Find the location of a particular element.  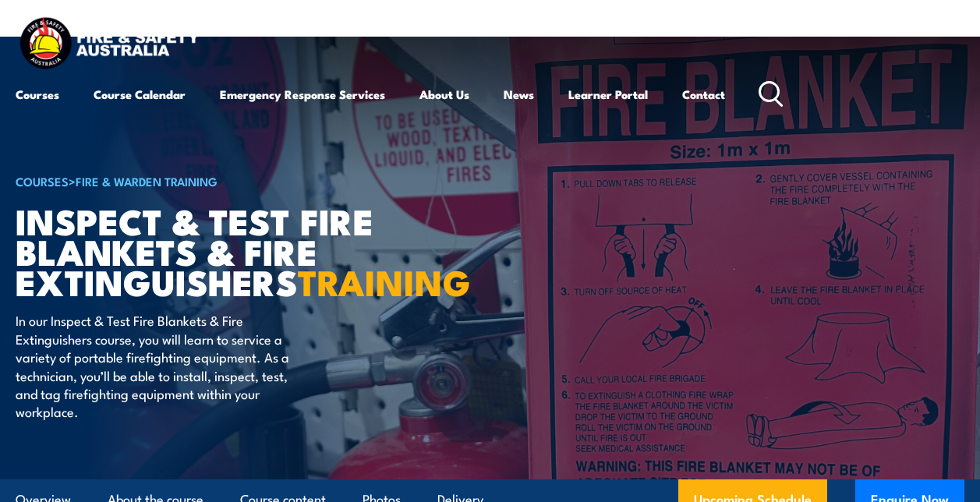

a: Learner Portal is located at coordinates (608, 94).